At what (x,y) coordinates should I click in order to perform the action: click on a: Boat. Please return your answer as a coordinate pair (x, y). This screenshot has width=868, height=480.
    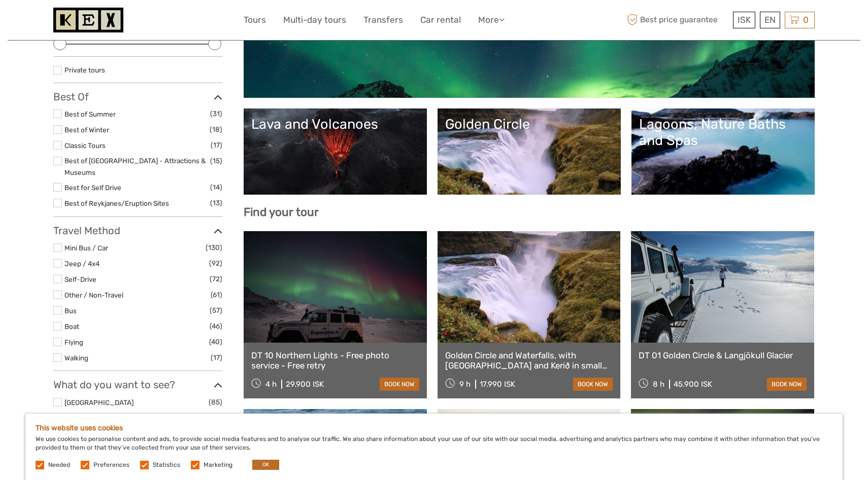
    Looking at the image, I should click on (71, 327).